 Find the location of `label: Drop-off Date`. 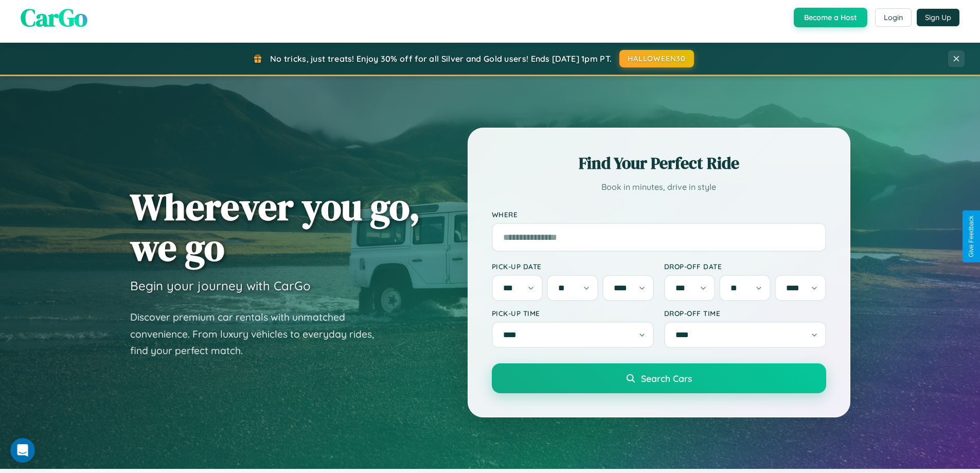

label: Drop-off Date is located at coordinates (745, 266).